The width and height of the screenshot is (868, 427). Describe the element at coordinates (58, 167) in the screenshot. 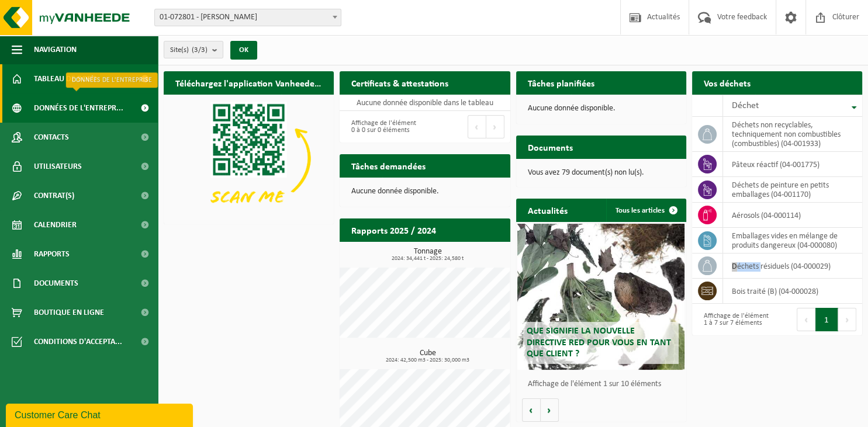

I see `span: Utilisateurs` at that location.